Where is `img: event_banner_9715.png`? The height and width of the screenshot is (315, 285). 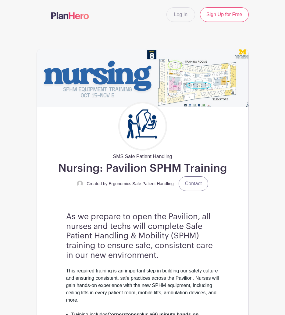
img: event_banner_9715.png is located at coordinates (142, 78).